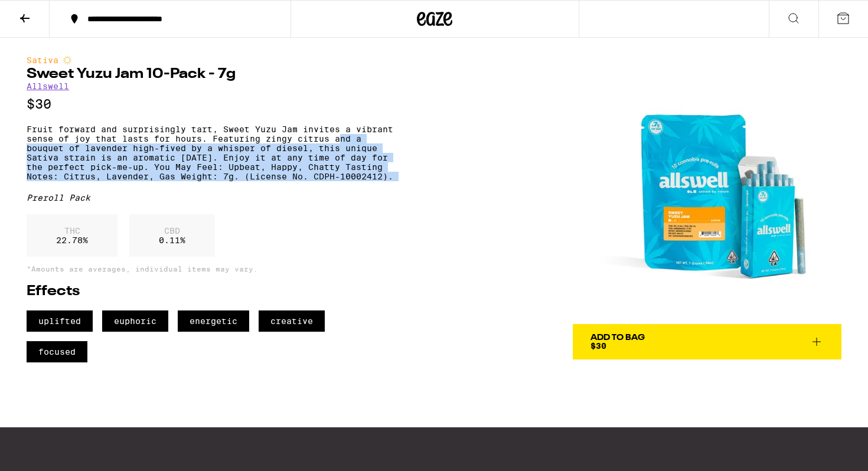  What do you see at coordinates (57, 352) in the screenshot?
I see `span: focused` at bounding box center [57, 352].